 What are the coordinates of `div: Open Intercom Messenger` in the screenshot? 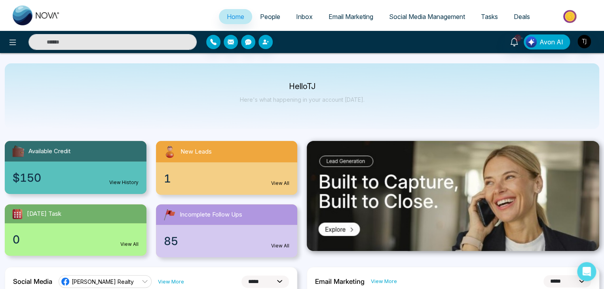 It's located at (587, 272).